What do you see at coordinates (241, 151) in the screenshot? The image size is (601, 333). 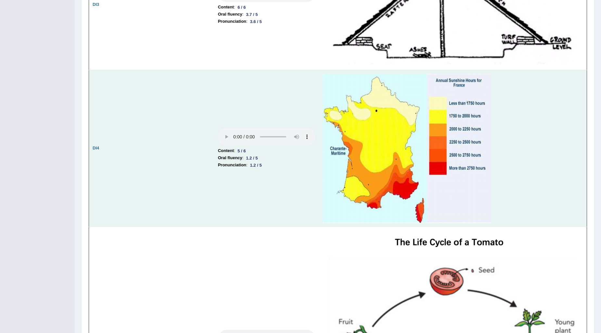 I see `div: 5 / 6` at bounding box center [241, 151].